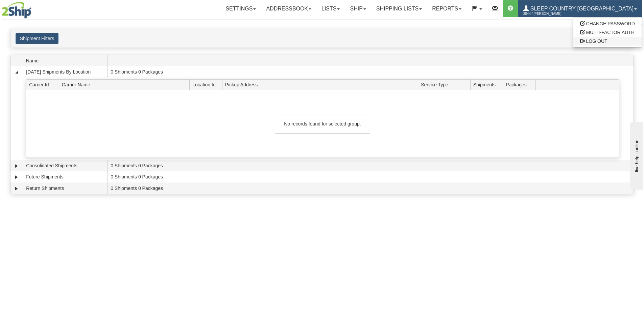 The height and width of the screenshot is (310, 644). Describe the element at coordinates (488, 84) in the screenshot. I see `span: Shipments` at that location.